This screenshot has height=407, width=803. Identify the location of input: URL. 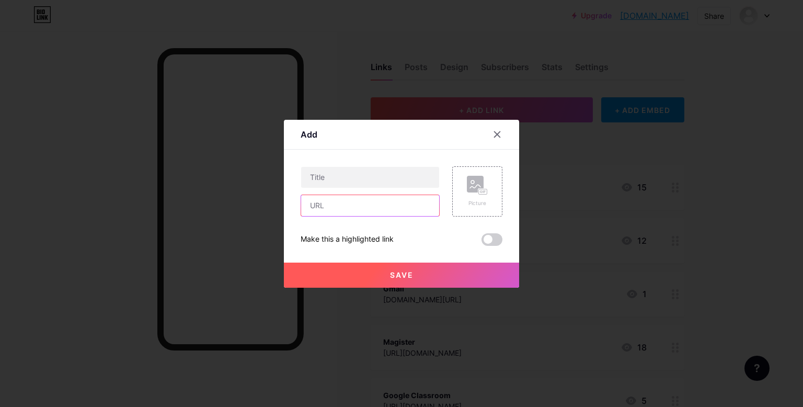
(370, 205).